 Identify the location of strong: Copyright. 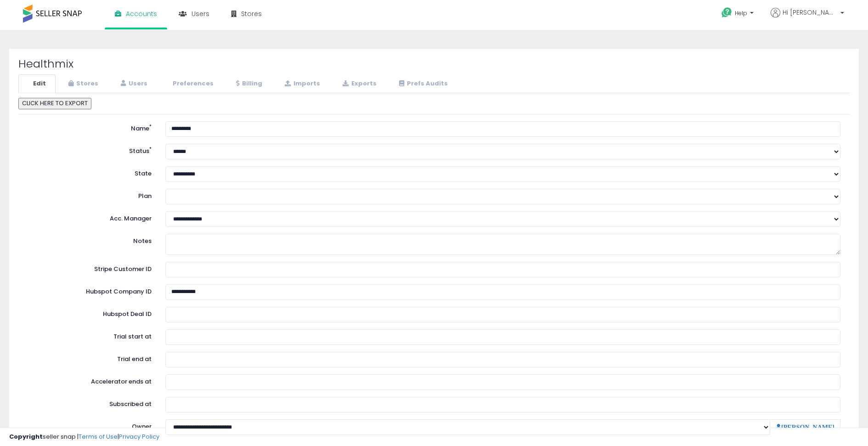
(26, 436).